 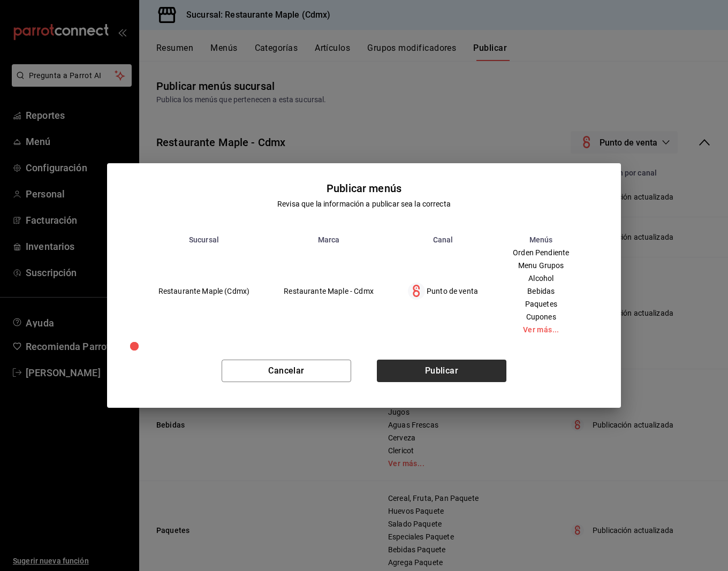 What do you see at coordinates (442, 291) in the screenshot?
I see `div: Punto de venta` at bounding box center [442, 291].